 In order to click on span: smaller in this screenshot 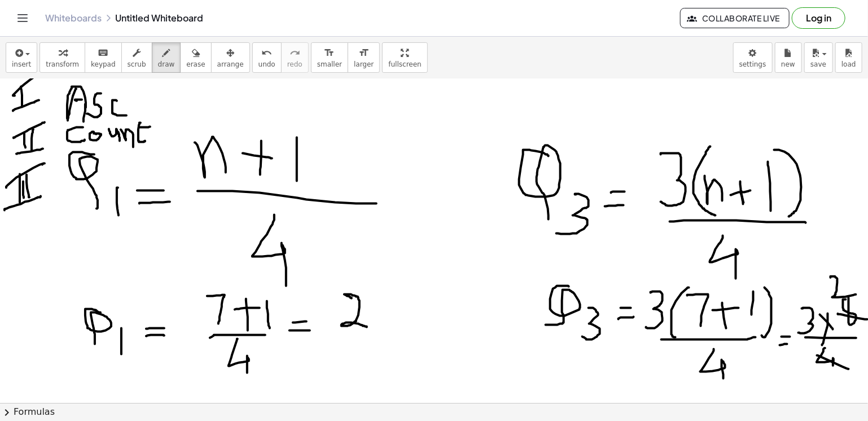, I will do `click(330, 64)`.